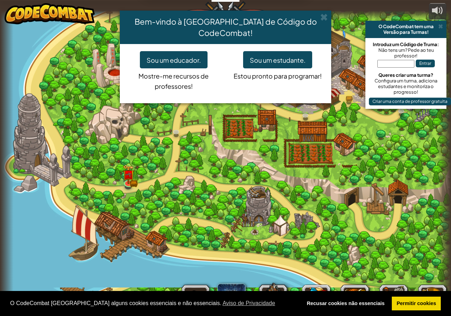  What do you see at coordinates (249, 303) in the screenshot?
I see `a: saiba mais sobre cookies` at bounding box center [249, 303].